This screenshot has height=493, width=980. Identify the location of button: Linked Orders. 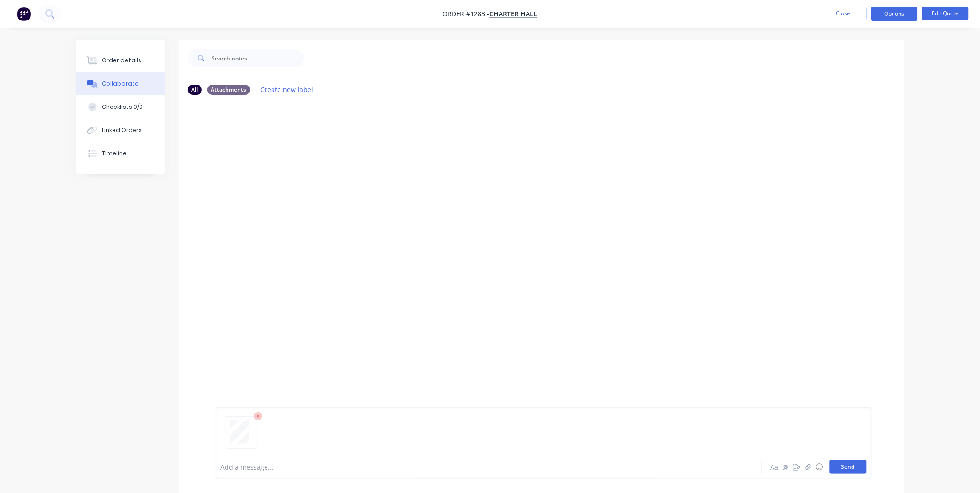
(120, 130).